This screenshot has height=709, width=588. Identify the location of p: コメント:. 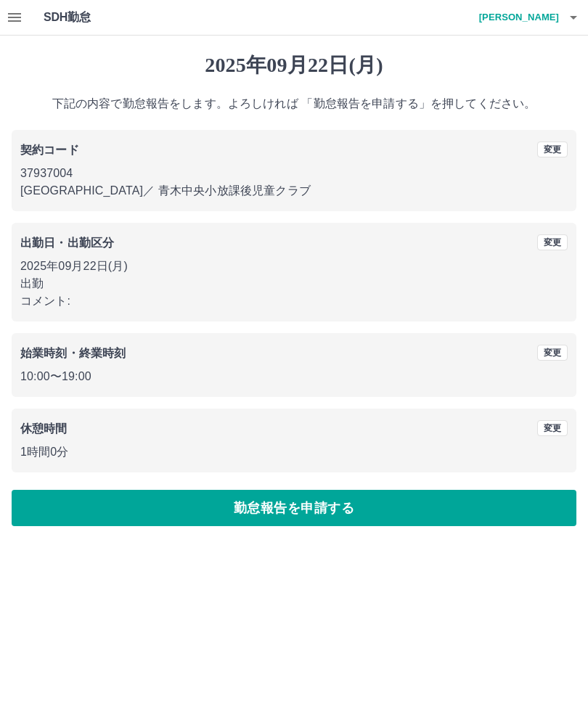
(294, 301).